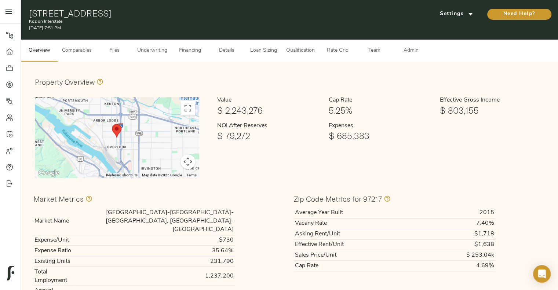 This screenshot has width=558, height=290. I want to click on td: $ 253.04k, so click(458, 255).